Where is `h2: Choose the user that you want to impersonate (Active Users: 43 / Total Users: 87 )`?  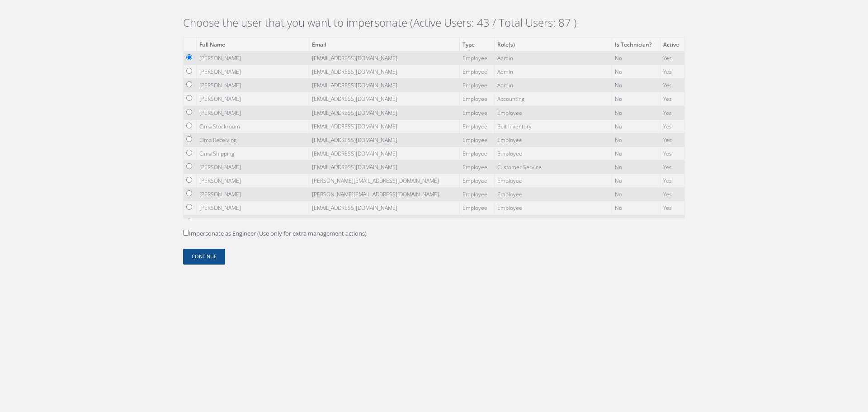
h2: Choose the user that you want to impersonate (Active Users: 43 / Total Users: 87 ) is located at coordinates (434, 23).